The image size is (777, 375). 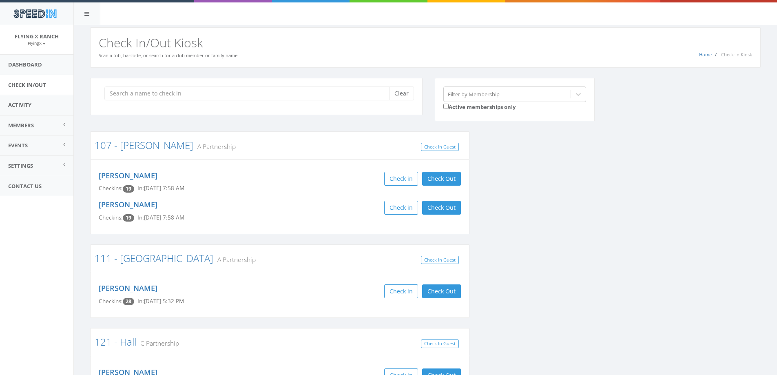 What do you see at coordinates (18, 145) in the screenshot?
I see `span: Events` at bounding box center [18, 145].